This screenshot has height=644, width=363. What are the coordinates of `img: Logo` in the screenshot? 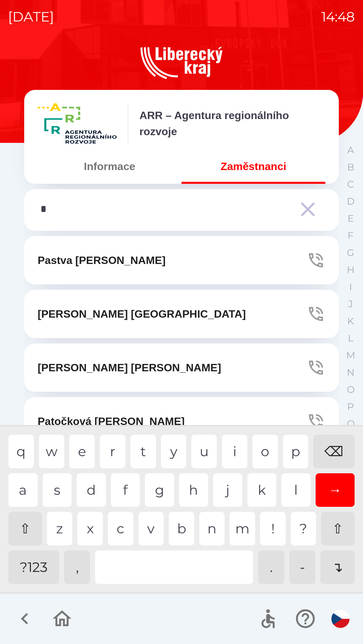 It's located at (181, 63).